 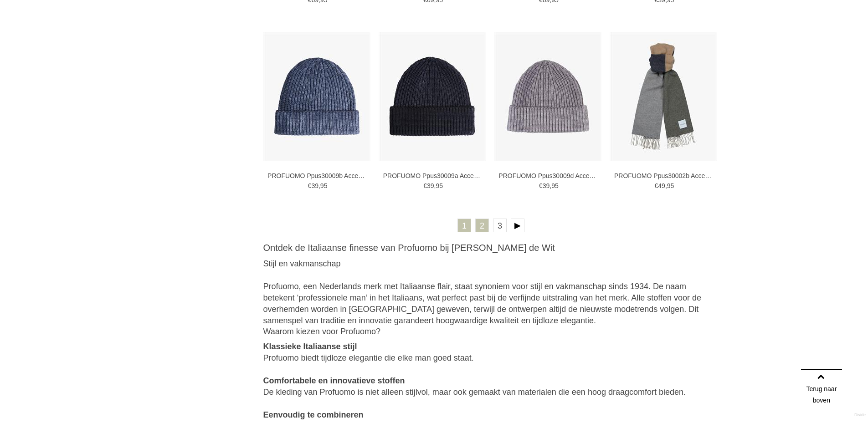 I want to click on a: 2, so click(x=482, y=226).